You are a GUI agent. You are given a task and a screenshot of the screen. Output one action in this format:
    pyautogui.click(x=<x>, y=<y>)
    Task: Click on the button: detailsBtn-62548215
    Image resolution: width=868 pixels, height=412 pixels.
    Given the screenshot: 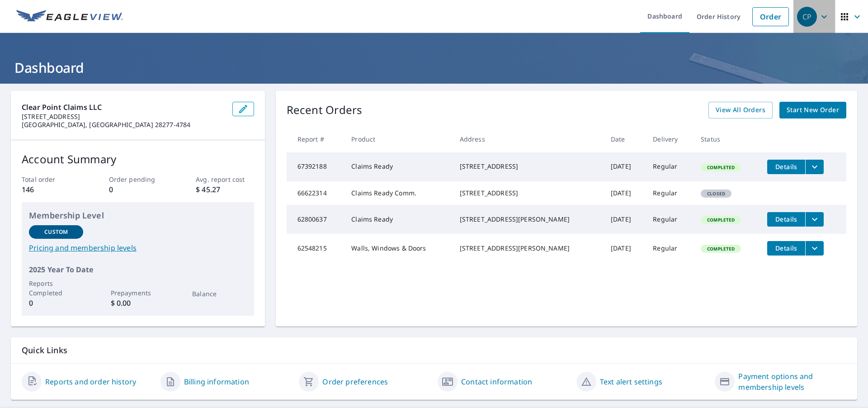 What is the action you would take?
    pyautogui.click(x=787, y=248)
    